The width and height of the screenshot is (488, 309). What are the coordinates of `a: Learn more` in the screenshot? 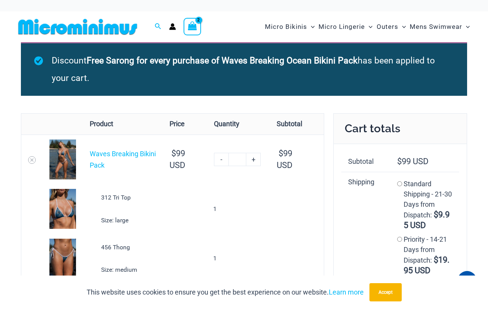 It's located at (346, 292).